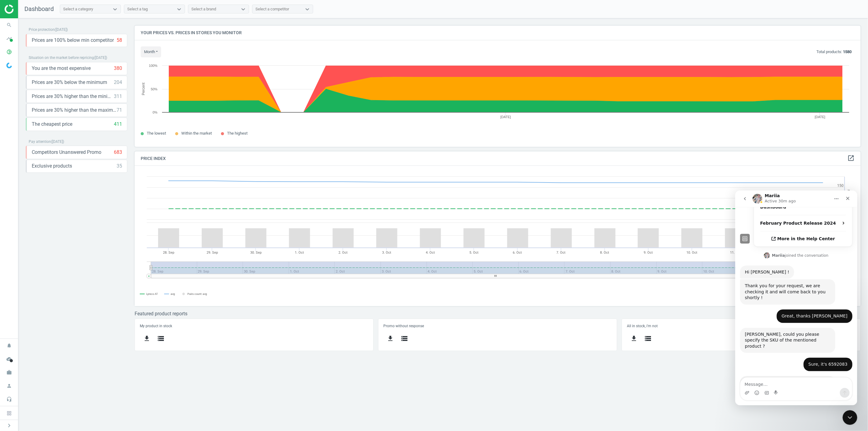 This screenshot has width=868, height=431. What do you see at coordinates (343, 252) in the screenshot?
I see `tspan: 2. Oct` at bounding box center [343, 252].